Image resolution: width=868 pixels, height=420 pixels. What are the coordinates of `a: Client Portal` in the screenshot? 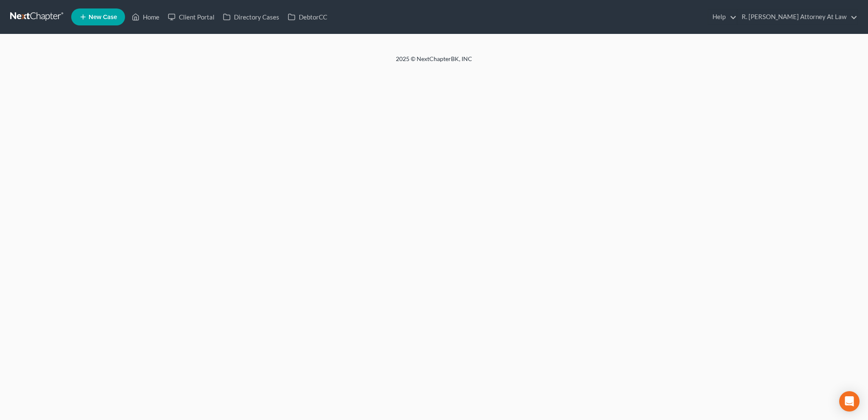 It's located at (191, 17).